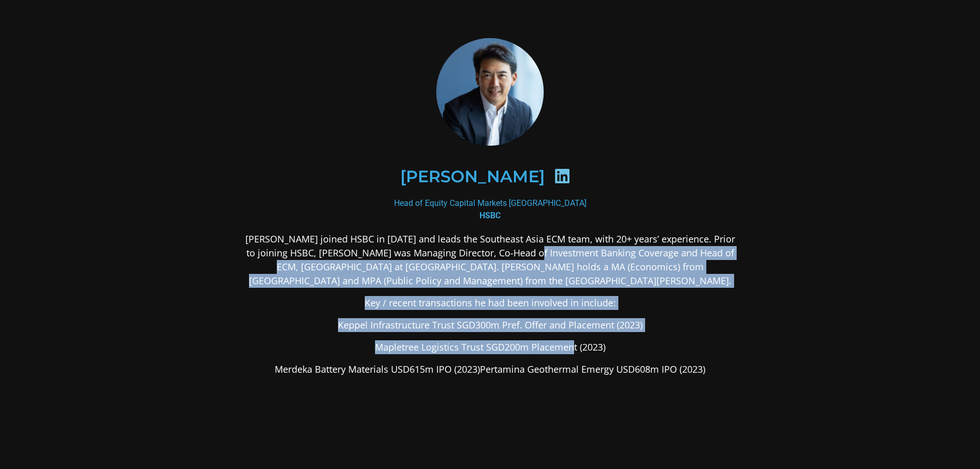 The image size is (980, 469). I want to click on p: Merdeka Battery Materials USD615m IPO (2023)Pertamina Geothermal Emergy USD608m IPO (2023), so click(490, 369).